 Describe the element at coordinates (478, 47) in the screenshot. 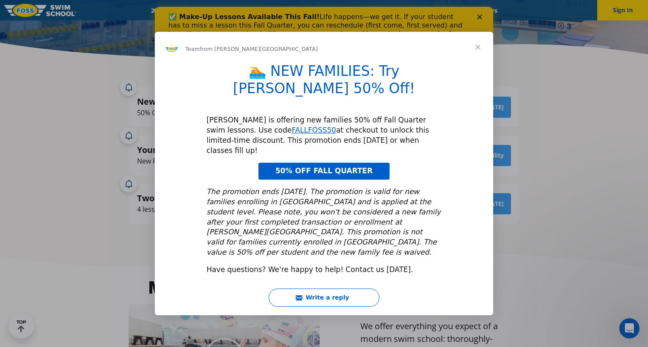

I see `span: Close` at that location.